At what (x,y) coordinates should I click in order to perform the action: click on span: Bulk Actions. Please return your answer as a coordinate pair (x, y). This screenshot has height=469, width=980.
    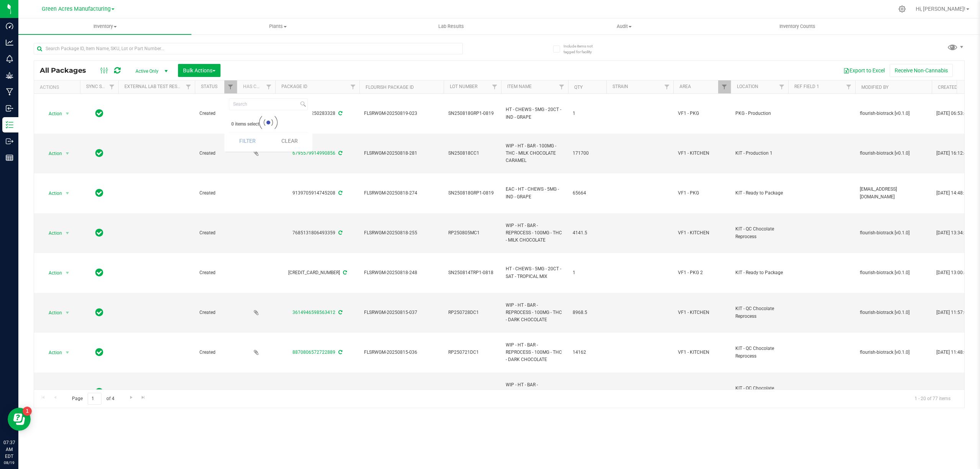
    Looking at the image, I should click on (199, 71).